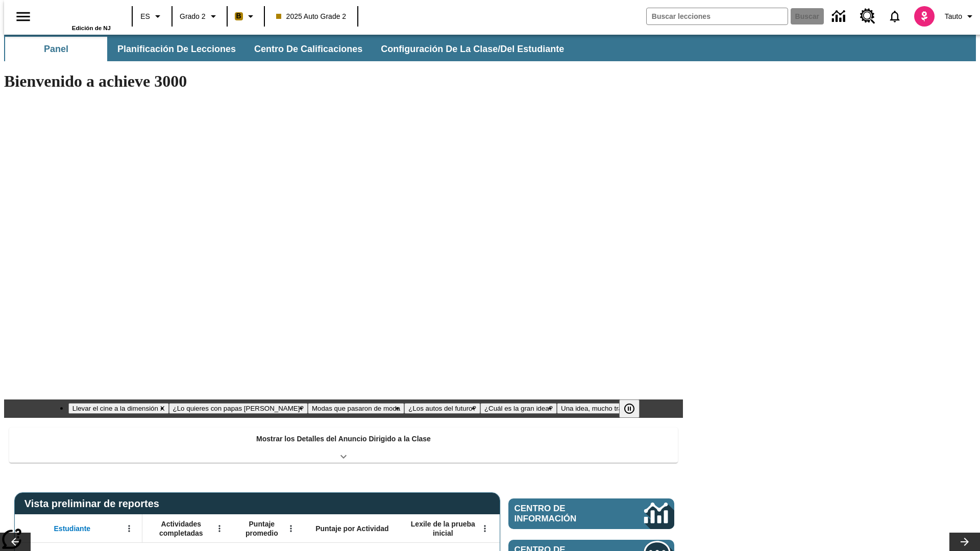 The image size is (980, 551). What do you see at coordinates (924, 16) in the screenshot?
I see `button: Escoja un nuevo avatar` at bounding box center [924, 16].